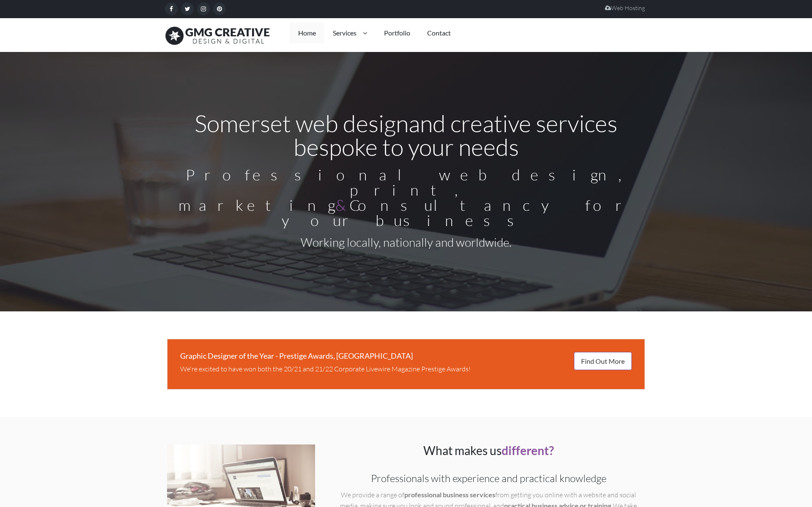 The height and width of the screenshot is (507, 812). Describe the element at coordinates (489, 450) in the screenshot. I see `h4: What makes us` at that location.